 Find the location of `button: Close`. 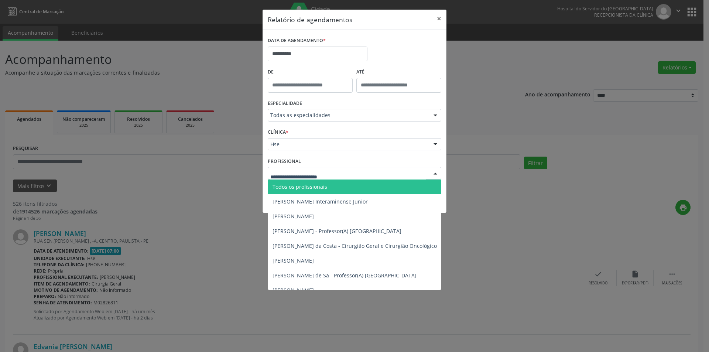

button: Close is located at coordinates (439, 18).